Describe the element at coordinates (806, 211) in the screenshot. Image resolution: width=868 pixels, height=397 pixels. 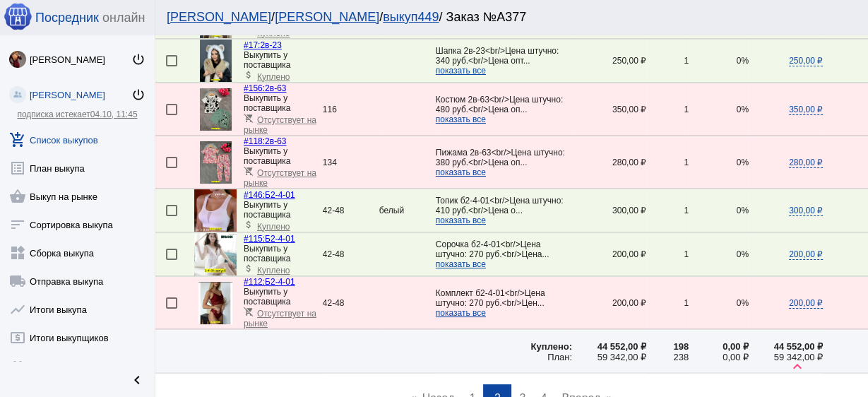
I see `span: 300,00 ₽` at that location.